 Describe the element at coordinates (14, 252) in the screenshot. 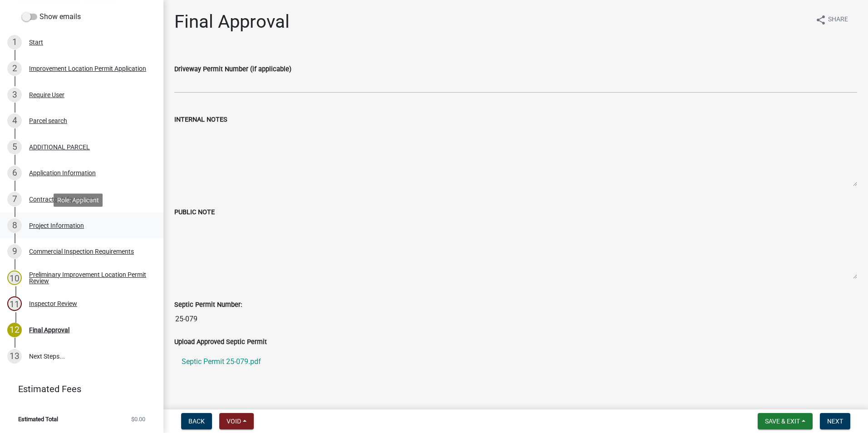

I see `div: 9` at that location.